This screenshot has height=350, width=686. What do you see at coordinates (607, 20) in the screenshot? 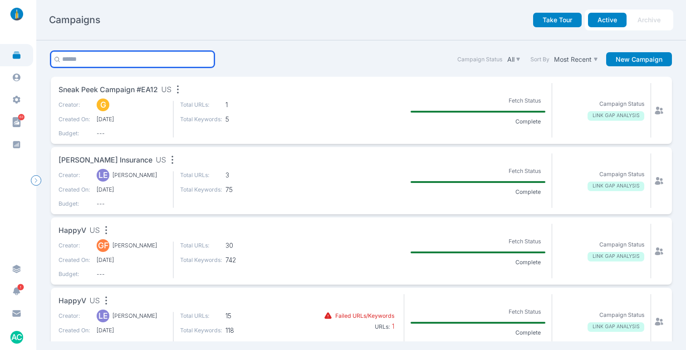
I see `button: Active` at bounding box center [607, 20].